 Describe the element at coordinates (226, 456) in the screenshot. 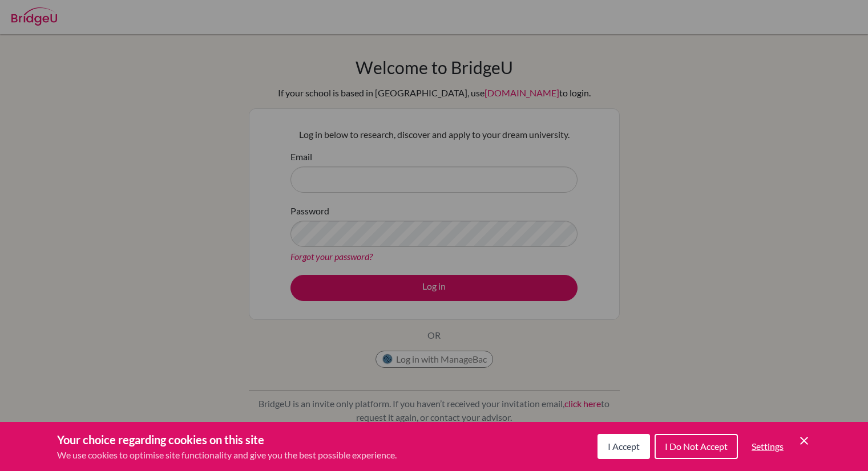

I see `p: We use cookies to optimise site functionality and give you the best possible experience.` at that location.